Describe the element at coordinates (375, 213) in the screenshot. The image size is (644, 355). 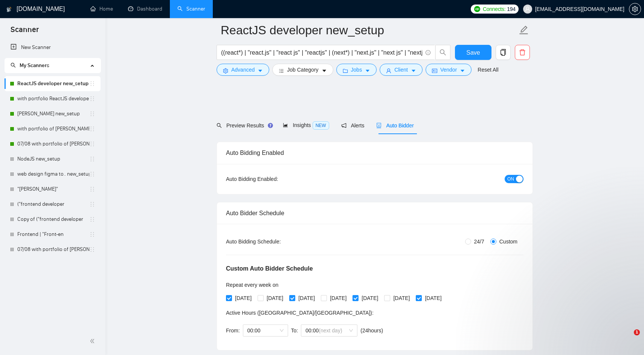
I see `div: Auto Bidder Schedule` at that location.